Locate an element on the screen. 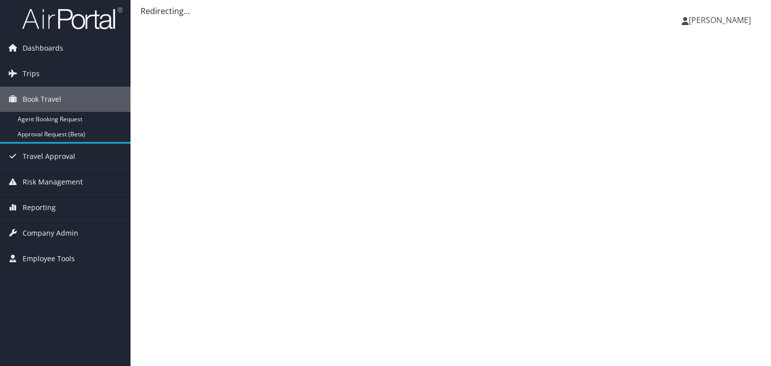 This screenshot has height=366, width=771. span: Book Travel is located at coordinates (42, 99).